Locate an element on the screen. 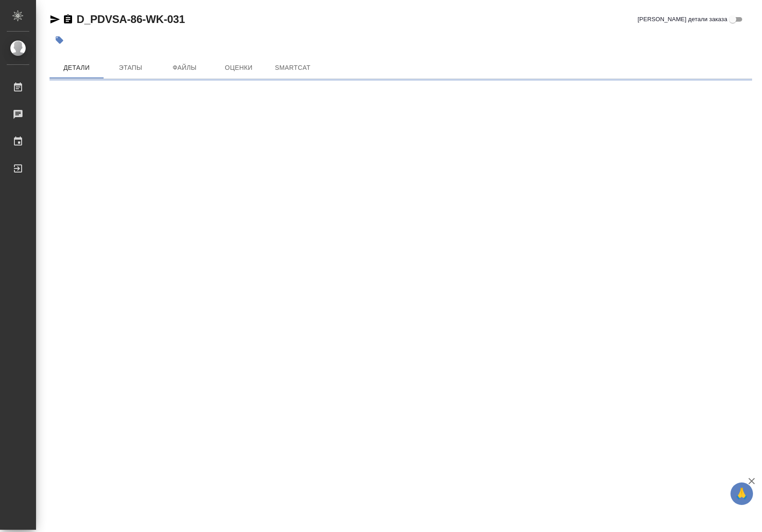 This screenshot has height=532, width=762. button: Добавить тэг is located at coordinates (60, 40).